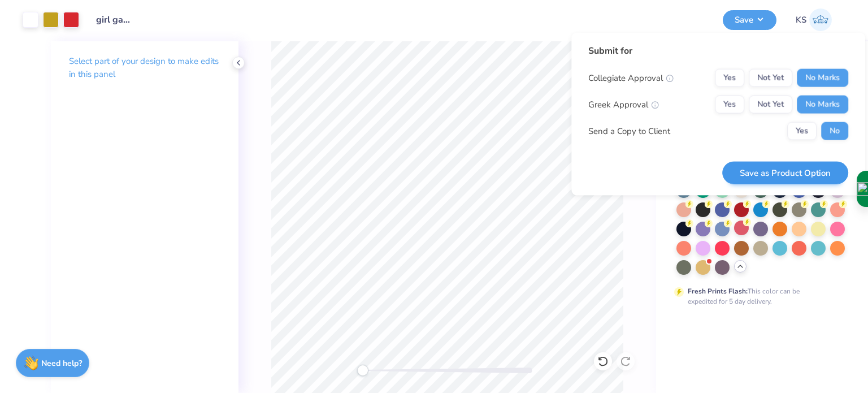  Describe the element at coordinates (115, 20) in the screenshot. I see `input: Untitled Design` at that location.